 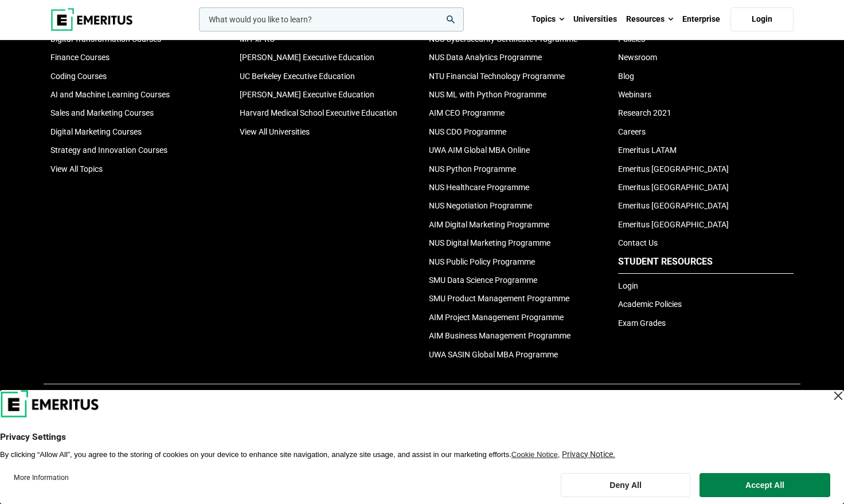 I want to click on a: View All Universities, so click(x=274, y=132).